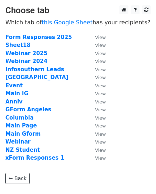 The image size is (156, 194). What do you see at coordinates (26, 53) in the screenshot?
I see `strong: Webinar 2025` at bounding box center [26, 53].